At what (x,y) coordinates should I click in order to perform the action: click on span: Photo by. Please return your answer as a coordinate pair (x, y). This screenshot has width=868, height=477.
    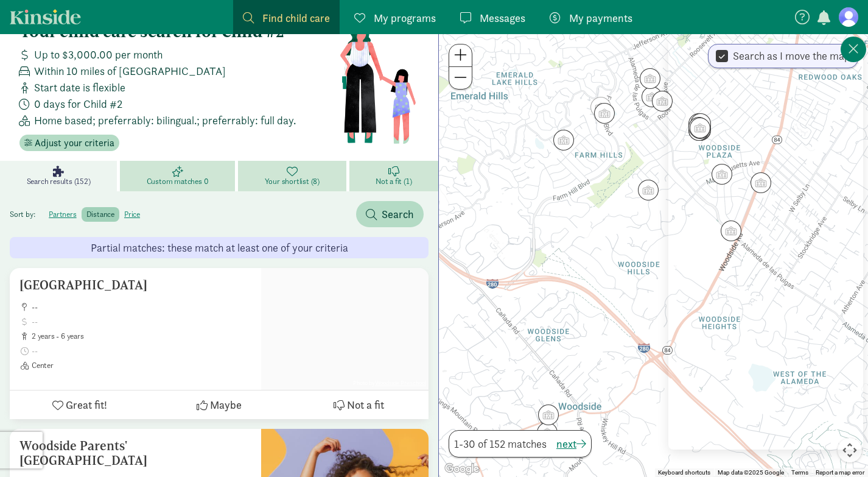
    Looking at the image, I should click on (389, 382).